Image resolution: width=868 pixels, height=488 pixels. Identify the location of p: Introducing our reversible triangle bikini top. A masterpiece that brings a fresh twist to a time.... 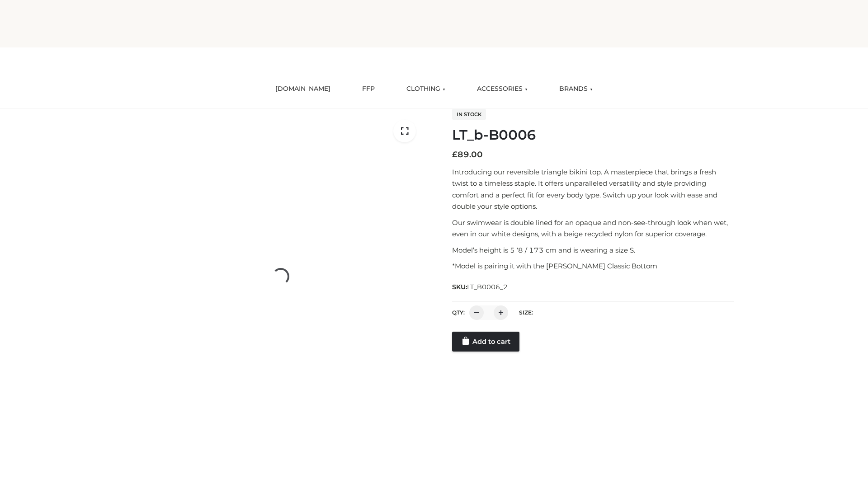
(593, 189).